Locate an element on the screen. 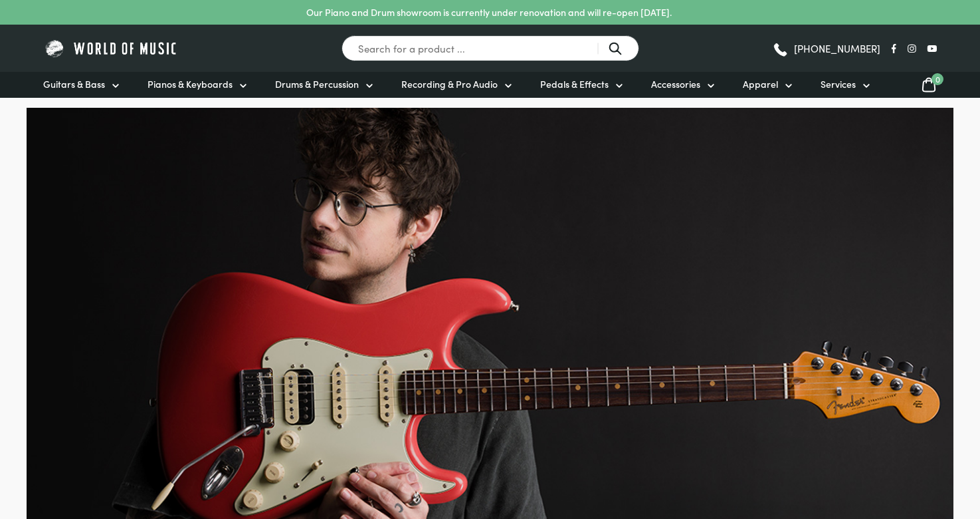 The width and height of the screenshot is (980, 519). span: Drums & Percussion is located at coordinates (317, 84).